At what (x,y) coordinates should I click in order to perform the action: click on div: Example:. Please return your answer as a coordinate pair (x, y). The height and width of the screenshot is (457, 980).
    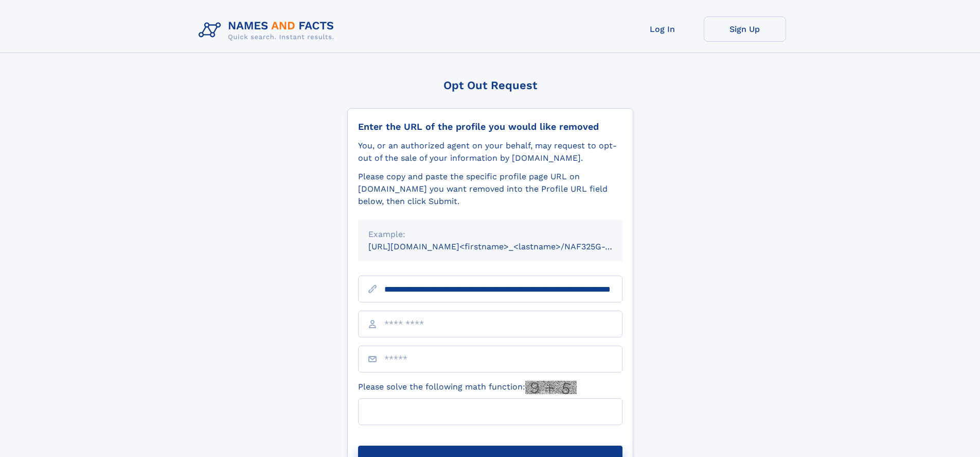
    Looking at the image, I should click on (490, 234).